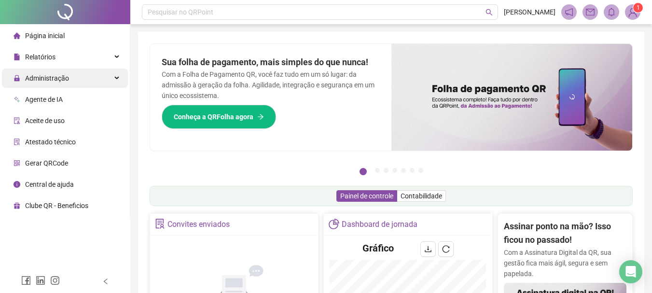 The image size is (652, 293). Describe the element at coordinates (630, 272) in the screenshot. I see `div: Open Intercom Messenger` at that location.